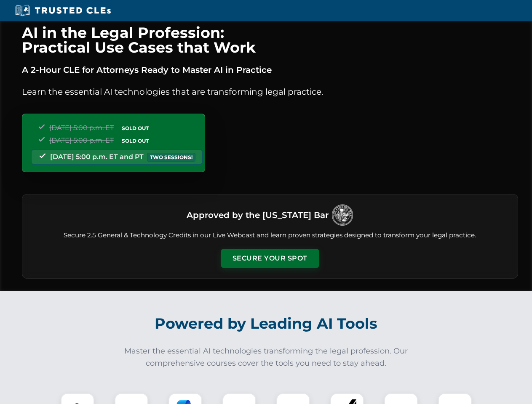  I want to click on p: Learn the essential AI technologies that are transforming legal practice., so click(270, 92).